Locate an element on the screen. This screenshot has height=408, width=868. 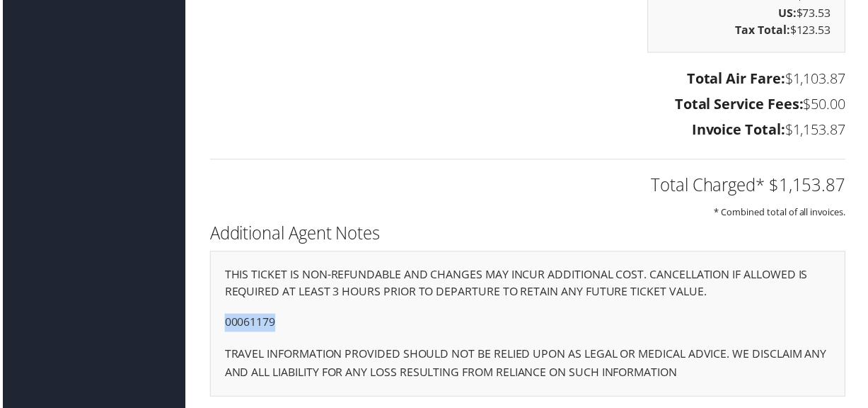
p: TRAVEL INFORMATION PROVIDED SHOULD NOT BE RELIED UPON AS LEGAL OR MEDICAL ADVICE. WE DISCLAIM ANY... is located at coordinates (529, 366).